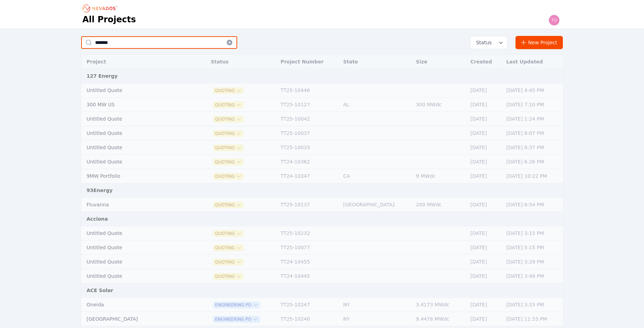 The width and height of the screenshot is (644, 328). What do you see at coordinates (485, 62) in the screenshot?
I see `th: Created` at bounding box center [485, 62].